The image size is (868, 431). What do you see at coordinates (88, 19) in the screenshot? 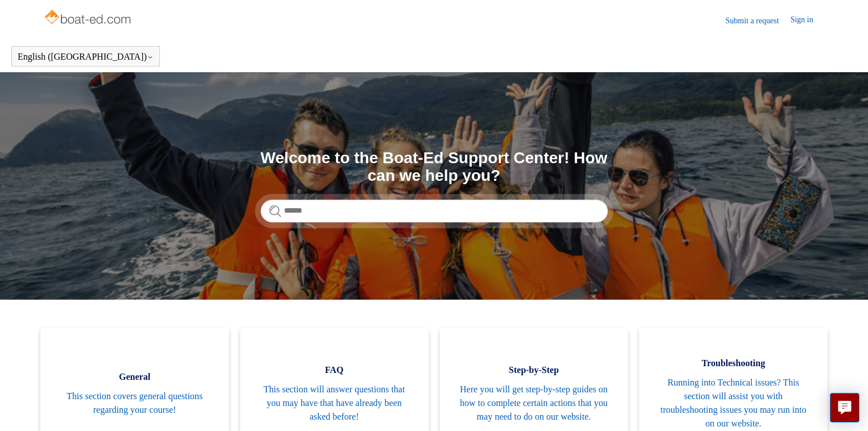
I see `img: Boat-Ed Help Center home page` at bounding box center [88, 19].